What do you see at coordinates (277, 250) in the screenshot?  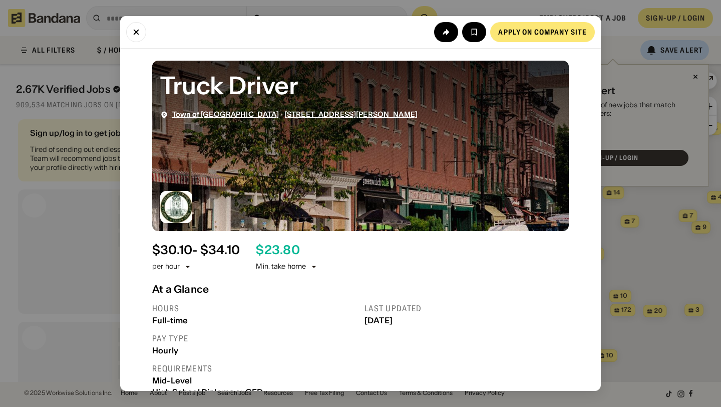 I see `div: $ 23.80` at bounding box center [277, 250].